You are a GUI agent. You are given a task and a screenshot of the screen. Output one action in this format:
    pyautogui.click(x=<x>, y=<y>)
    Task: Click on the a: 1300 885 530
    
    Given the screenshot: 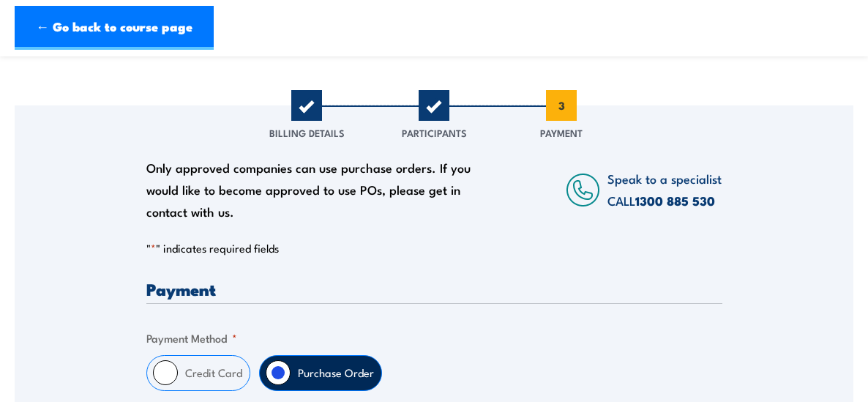 What is the action you would take?
    pyautogui.click(x=674, y=201)
    